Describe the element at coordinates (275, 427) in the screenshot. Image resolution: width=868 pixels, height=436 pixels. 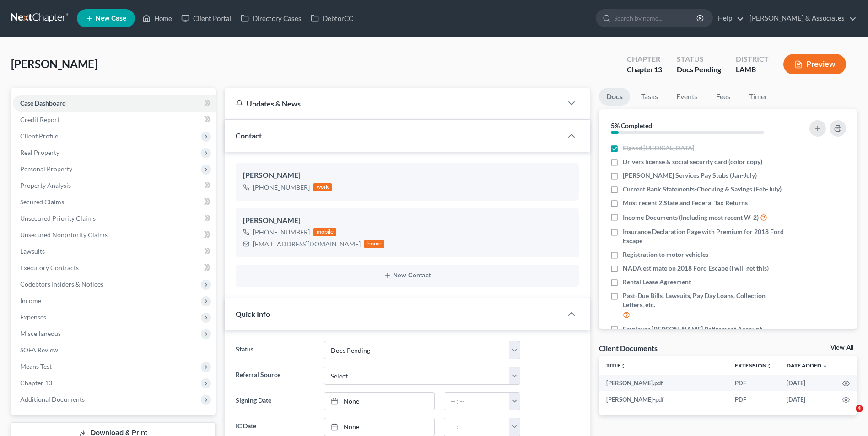
I see `label: IC Date` at that location.